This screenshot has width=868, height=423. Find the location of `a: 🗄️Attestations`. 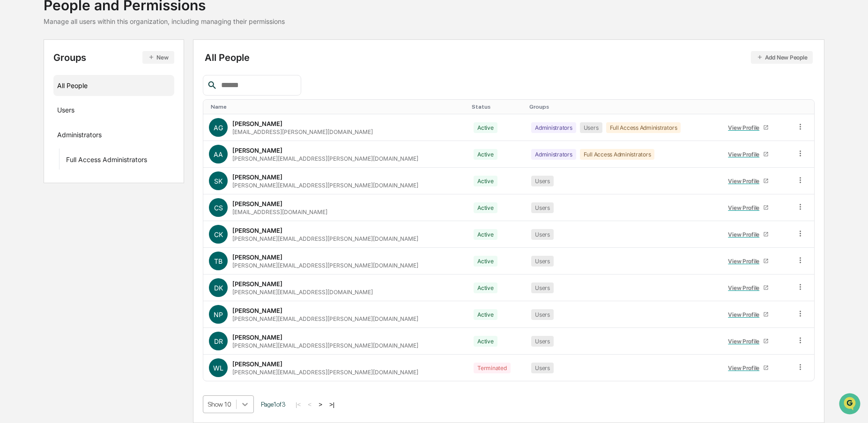

a: 🗄️Attestations is located at coordinates (92, 122).